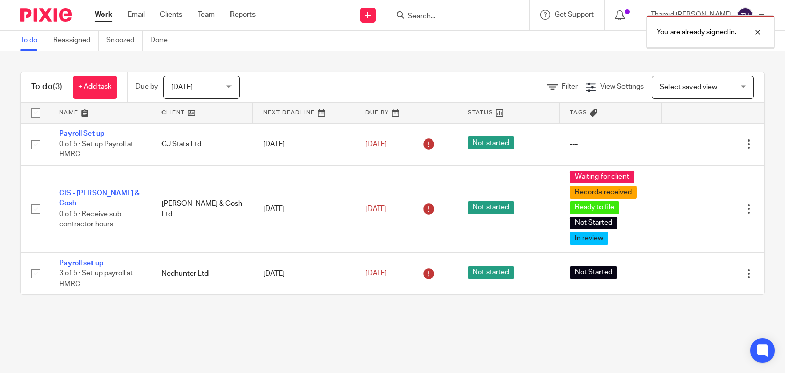 The image size is (785, 373). Describe the element at coordinates (202, 144) in the screenshot. I see `td: GJ Stats Ltd` at that location.